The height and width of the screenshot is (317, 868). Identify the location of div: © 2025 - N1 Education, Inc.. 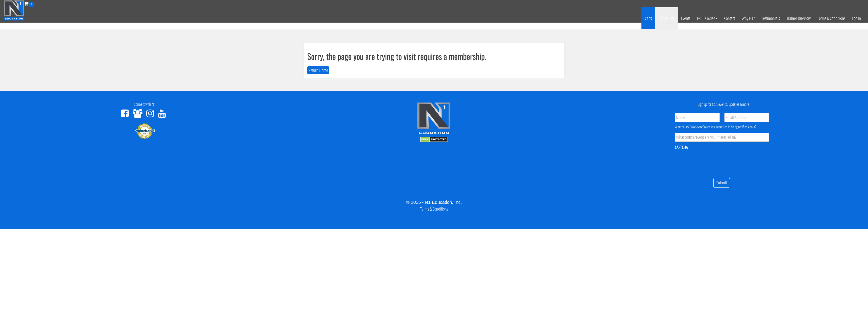
(434, 202).